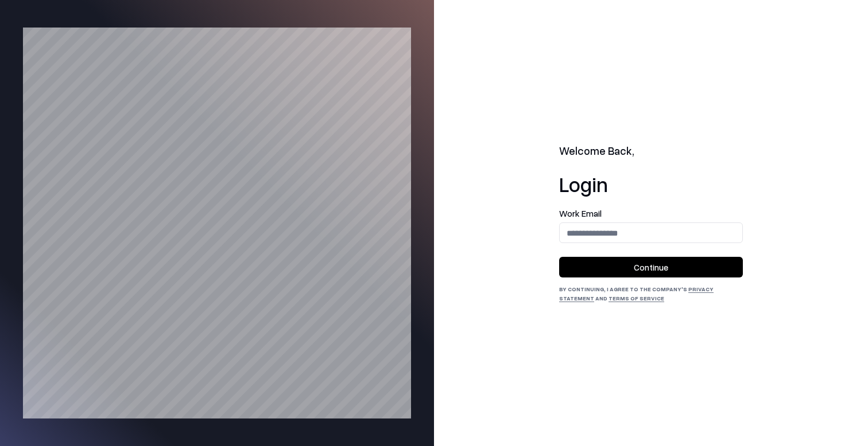 Image resolution: width=868 pixels, height=446 pixels. Describe the element at coordinates (651, 267) in the screenshot. I see `button: Continue` at that location.